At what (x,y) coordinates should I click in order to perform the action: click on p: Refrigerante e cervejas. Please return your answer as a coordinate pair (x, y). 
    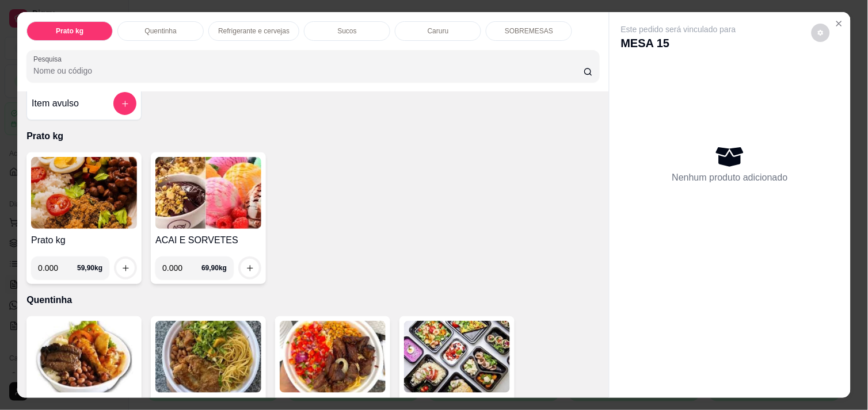
    Looking at the image, I should click on (254, 31).